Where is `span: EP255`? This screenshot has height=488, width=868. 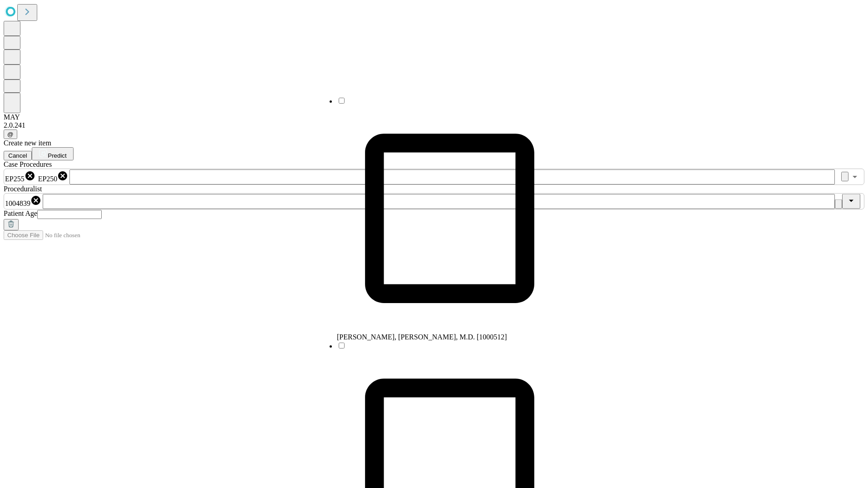 span: EP255 is located at coordinates (15, 178).